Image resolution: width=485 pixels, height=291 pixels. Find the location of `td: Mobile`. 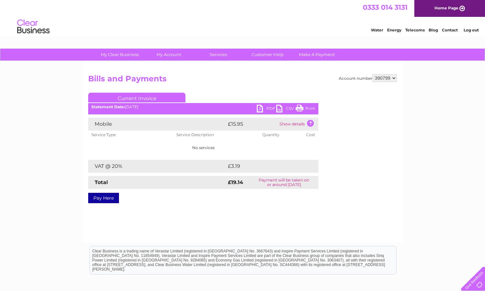

td: Mobile is located at coordinates (157, 124).